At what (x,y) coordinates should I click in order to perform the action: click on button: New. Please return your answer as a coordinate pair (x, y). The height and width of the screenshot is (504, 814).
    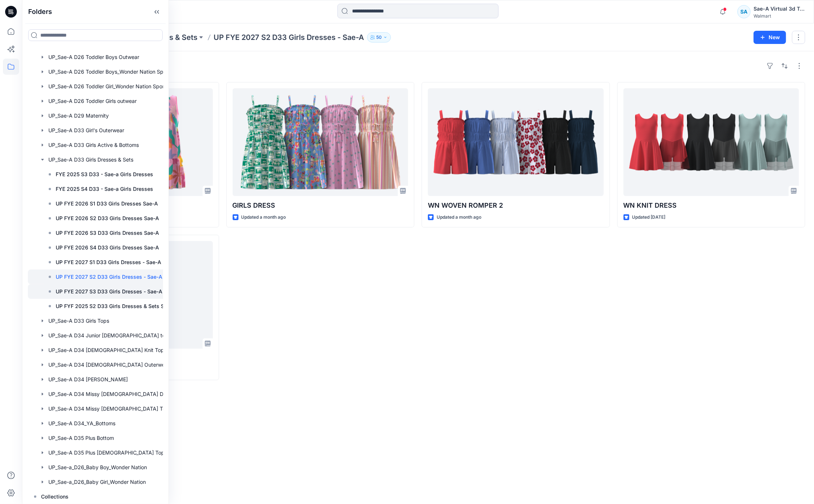
    Looking at the image, I should click on (770, 38).